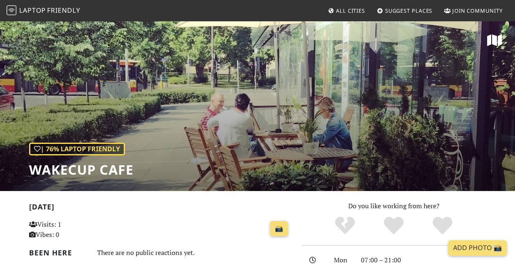 This screenshot has width=515, height=264. What do you see at coordinates (442, 226) in the screenshot?
I see `div: Definitely!` at bounding box center [442, 226].